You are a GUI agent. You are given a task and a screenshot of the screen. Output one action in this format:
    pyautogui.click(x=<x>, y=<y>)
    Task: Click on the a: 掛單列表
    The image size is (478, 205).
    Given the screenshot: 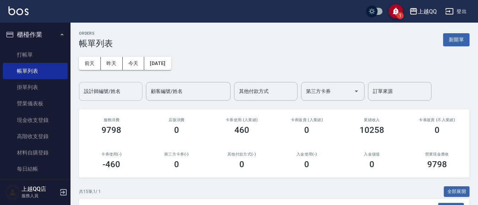 What is the action you would take?
    pyautogui.click(x=35, y=87)
    